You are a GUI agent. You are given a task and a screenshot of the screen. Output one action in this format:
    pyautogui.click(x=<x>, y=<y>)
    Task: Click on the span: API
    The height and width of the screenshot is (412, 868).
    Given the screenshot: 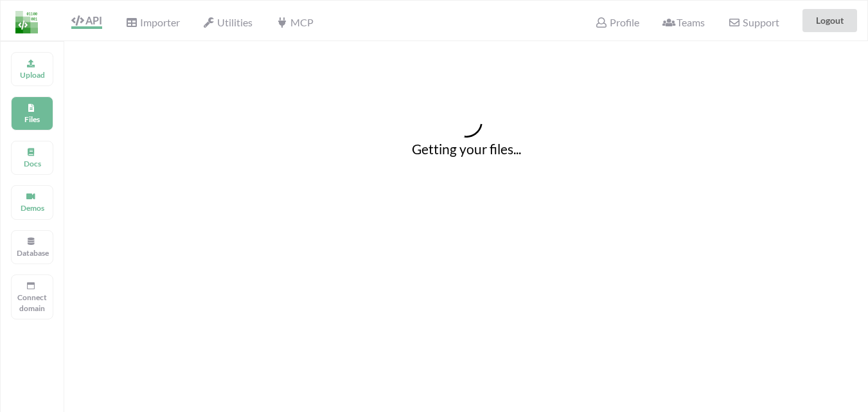 What is the action you would take?
    pyautogui.click(x=87, y=20)
    